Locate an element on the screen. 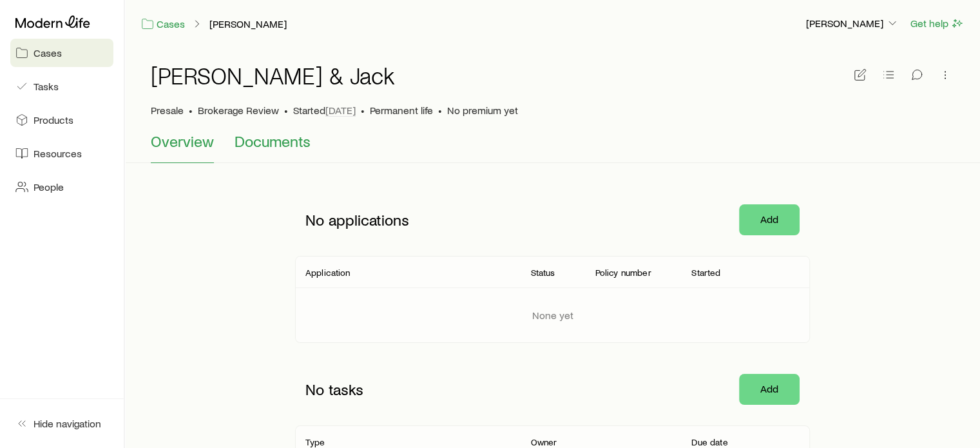 The image size is (980, 448). p: Due date is located at coordinates (709, 442).